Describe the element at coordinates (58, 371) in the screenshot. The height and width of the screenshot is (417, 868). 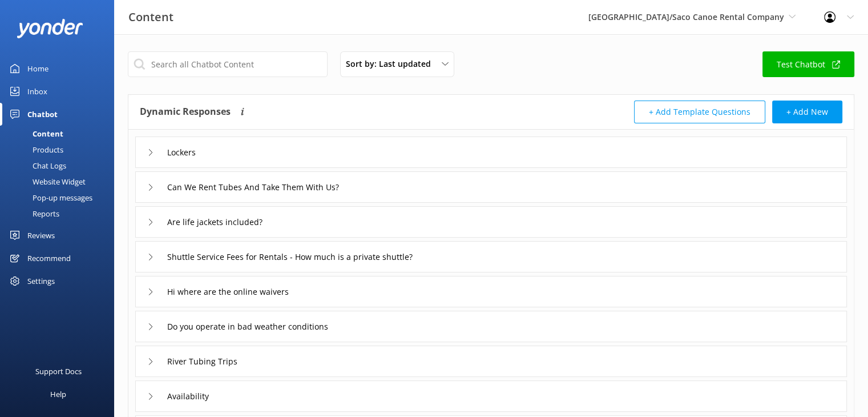
I see `div: Support Docs` at that location.